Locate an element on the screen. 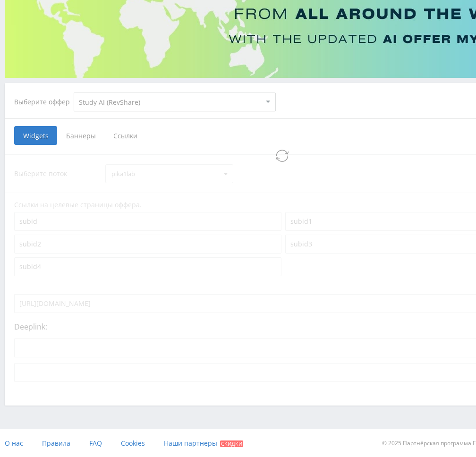  span: Наши партнеры is located at coordinates (190, 443).